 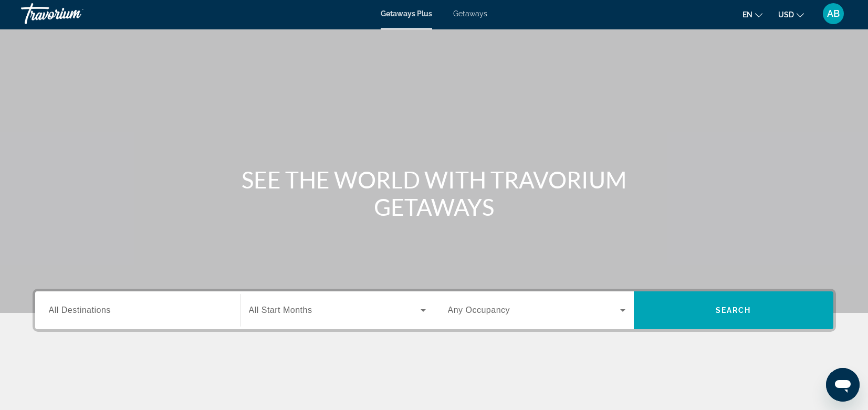 I want to click on button: Change currency, so click(x=791, y=14).